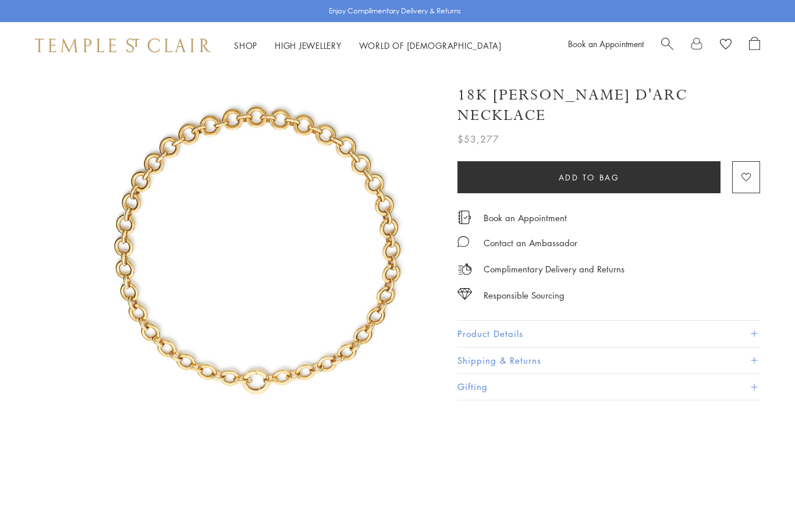 The width and height of the screenshot is (795, 532). I want to click on img: icon_delivery.svg, so click(464, 269).